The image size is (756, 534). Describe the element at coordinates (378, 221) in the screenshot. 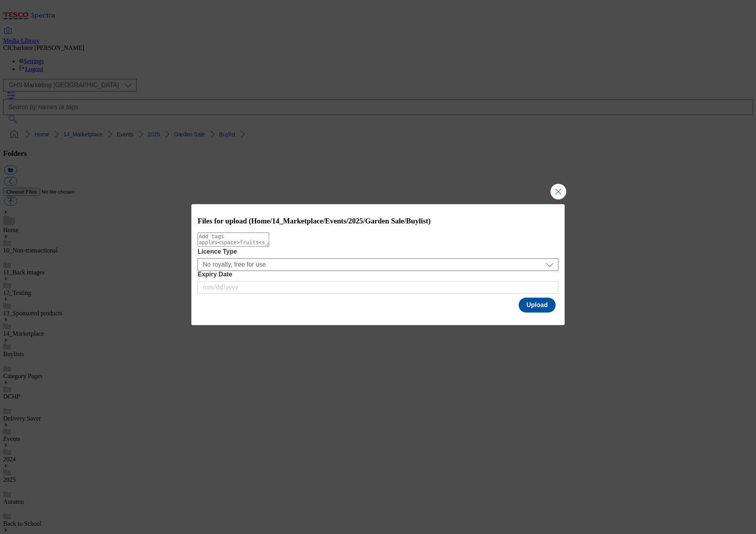

I see `h3: Files for upload (Home/14_Marketplace/Events/2025/Garden Sale/Buylist)` at that location.